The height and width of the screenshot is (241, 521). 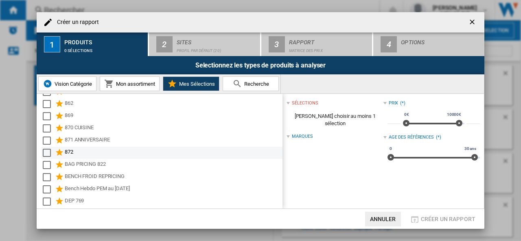 What do you see at coordinates (52, 44) in the screenshot?
I see `div: 1` at bounding box center [52, 44].